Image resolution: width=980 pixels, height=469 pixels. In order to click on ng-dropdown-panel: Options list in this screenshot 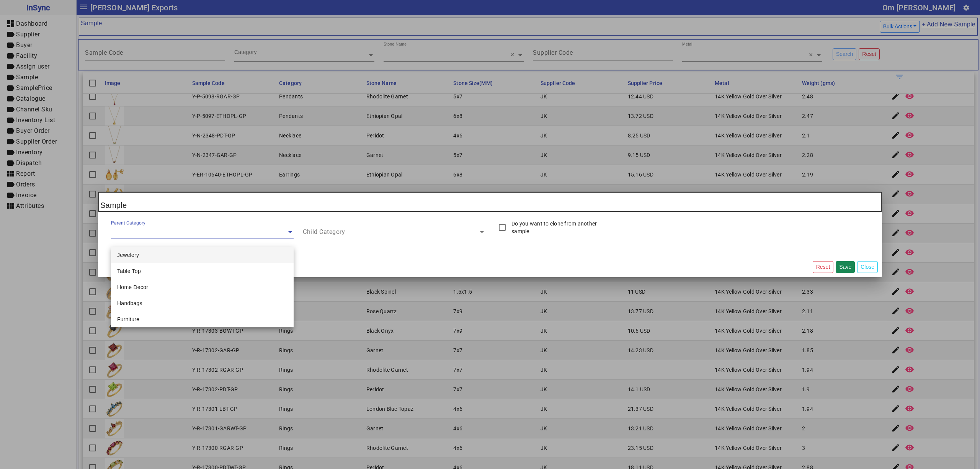, I will do `click(202, 287)`.